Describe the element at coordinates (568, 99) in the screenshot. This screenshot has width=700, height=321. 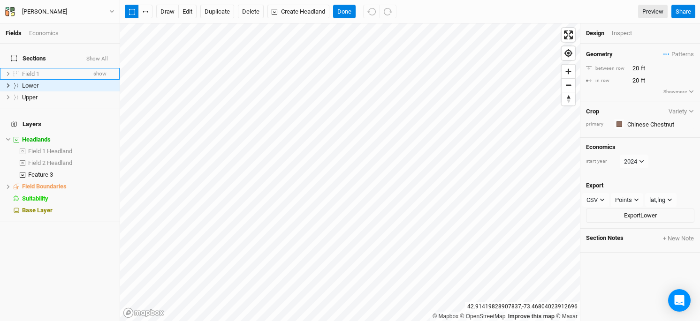
I see `button: Reset bearing to north` at that location.